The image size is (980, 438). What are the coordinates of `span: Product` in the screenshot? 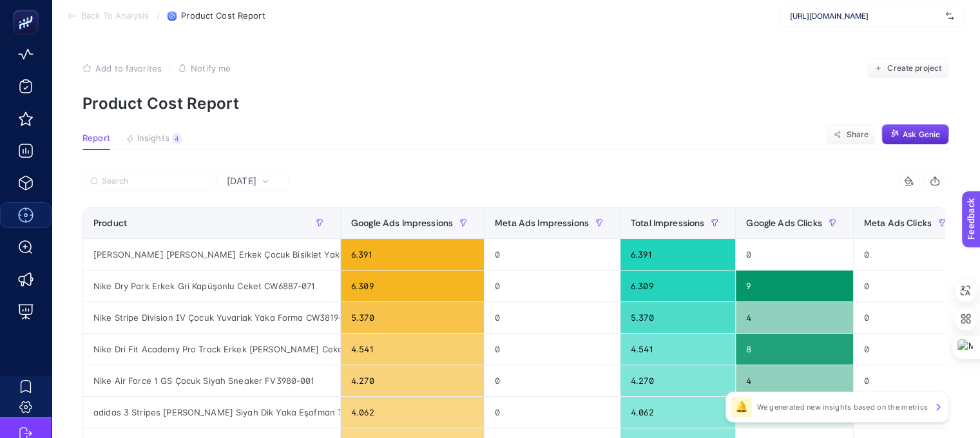 It's located at (110, 223).